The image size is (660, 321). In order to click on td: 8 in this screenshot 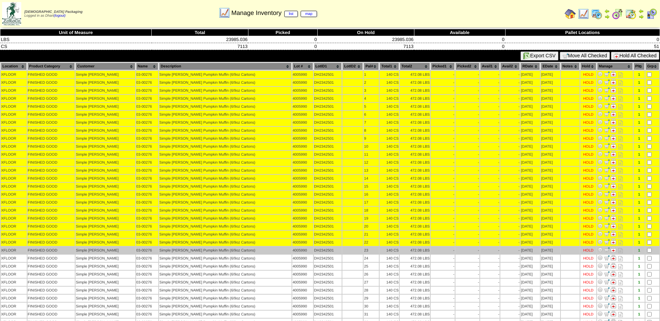, I will do `click(371, 130)`.